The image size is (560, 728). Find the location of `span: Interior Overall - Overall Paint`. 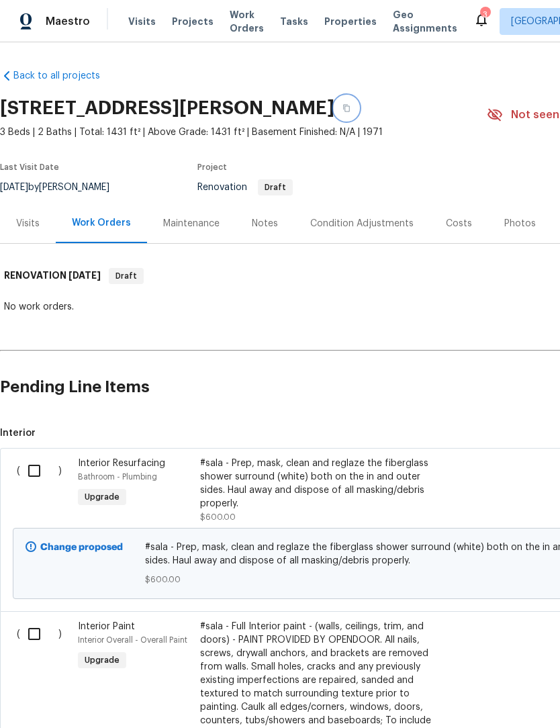

span: Interior Overall - Overall Paint is located at coordinates (132, 640).